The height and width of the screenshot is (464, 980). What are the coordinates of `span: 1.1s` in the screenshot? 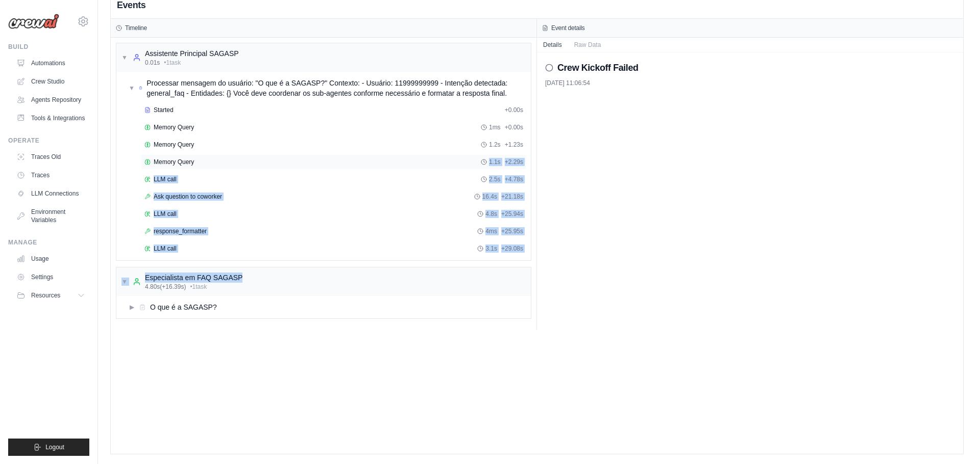 It's located at (494, 162).